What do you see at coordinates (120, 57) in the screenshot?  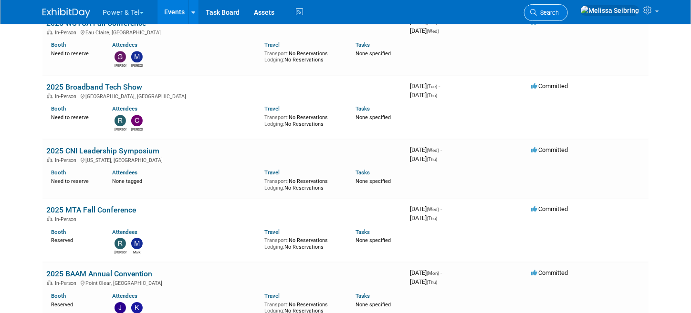 I see `img: Gary Mau` at bounding box center [120, 57].